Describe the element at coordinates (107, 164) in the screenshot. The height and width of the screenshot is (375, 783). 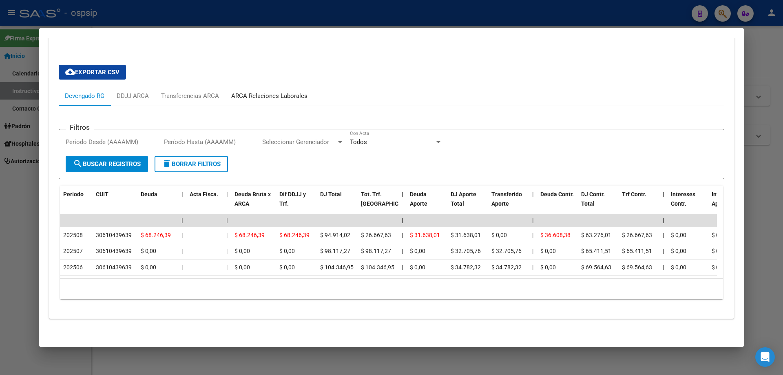
I see `span: Buscar Registros` at that location.